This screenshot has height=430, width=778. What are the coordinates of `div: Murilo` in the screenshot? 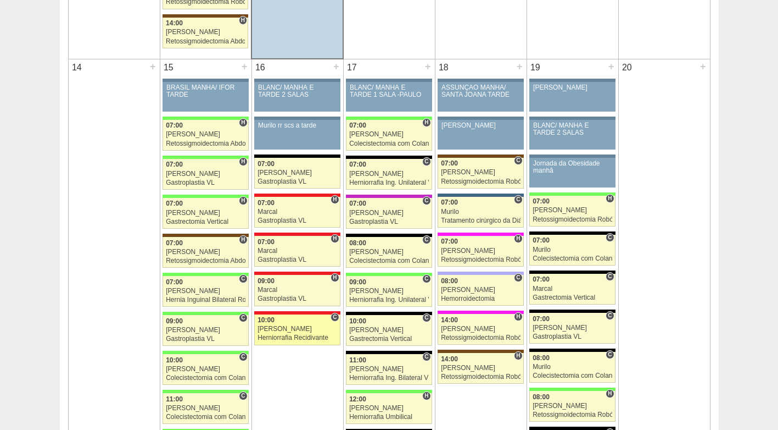 It's located at (572, 249).